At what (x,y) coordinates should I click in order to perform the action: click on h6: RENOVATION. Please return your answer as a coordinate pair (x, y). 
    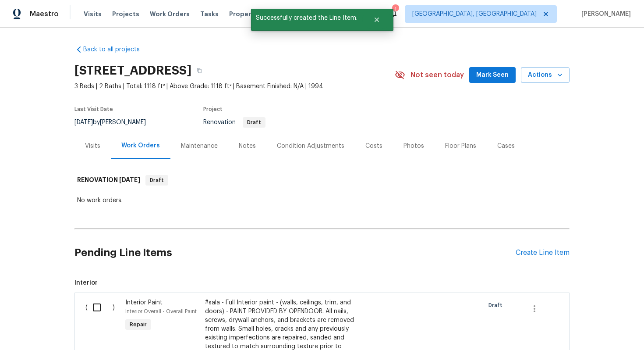
    Looking at the image, I should click on (109, 180).